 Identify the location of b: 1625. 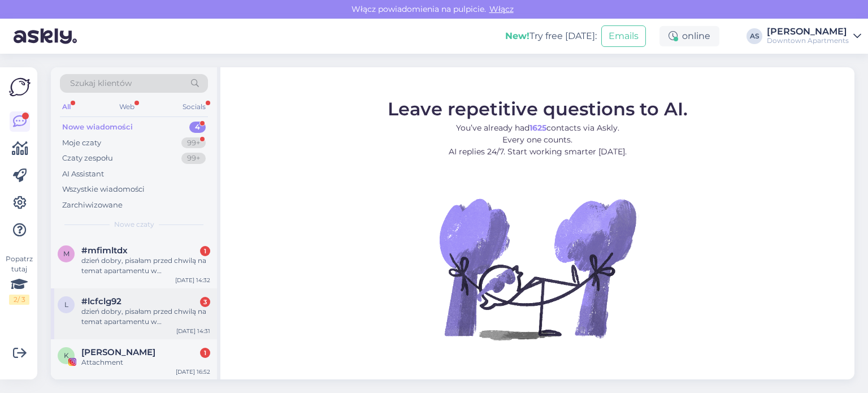
(538, 128).